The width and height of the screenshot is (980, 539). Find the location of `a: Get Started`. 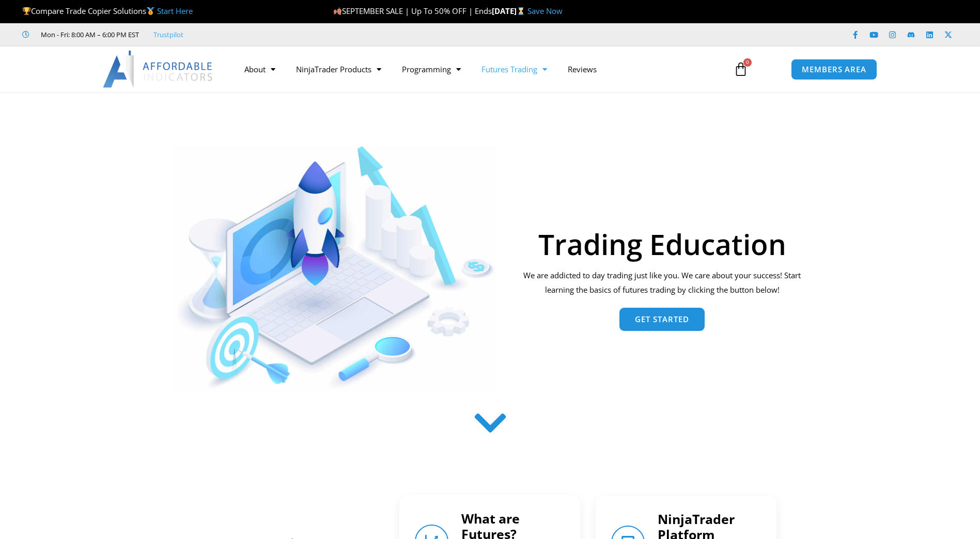

a: Get Started is located at coordinates (661, 319).